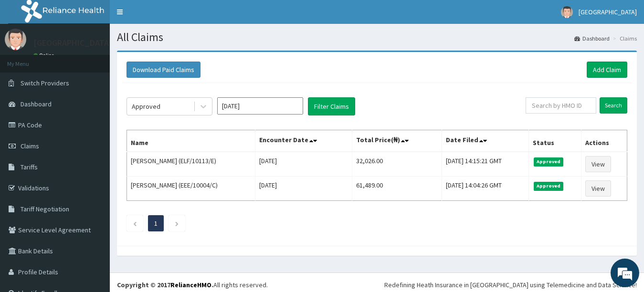  I want to click on button: Download Paid Claims, so click(163, 70).